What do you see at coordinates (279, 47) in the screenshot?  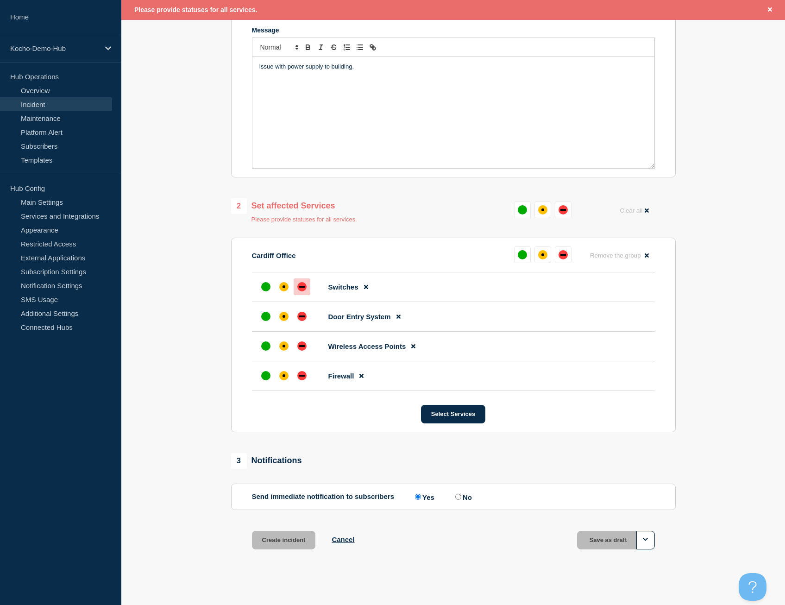 I see `span: Font size` at bounding box center [279, 47].